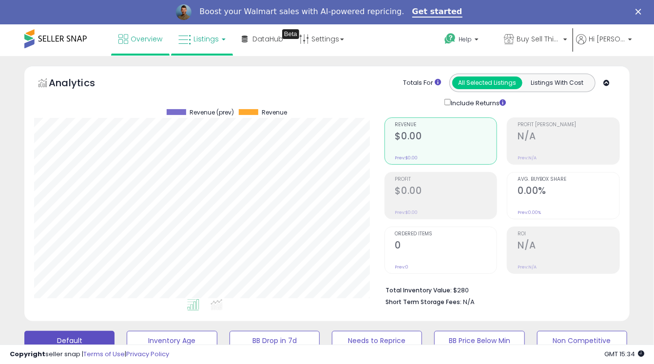 This screenshot has height=364, width=654. I want to click on b: Short Term Storage Fees:, so click(424, 302).